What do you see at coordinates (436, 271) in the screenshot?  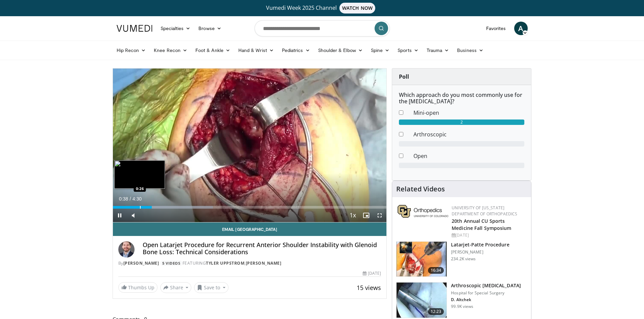 I see `span: 16:34` at bounding box center [436, 271].